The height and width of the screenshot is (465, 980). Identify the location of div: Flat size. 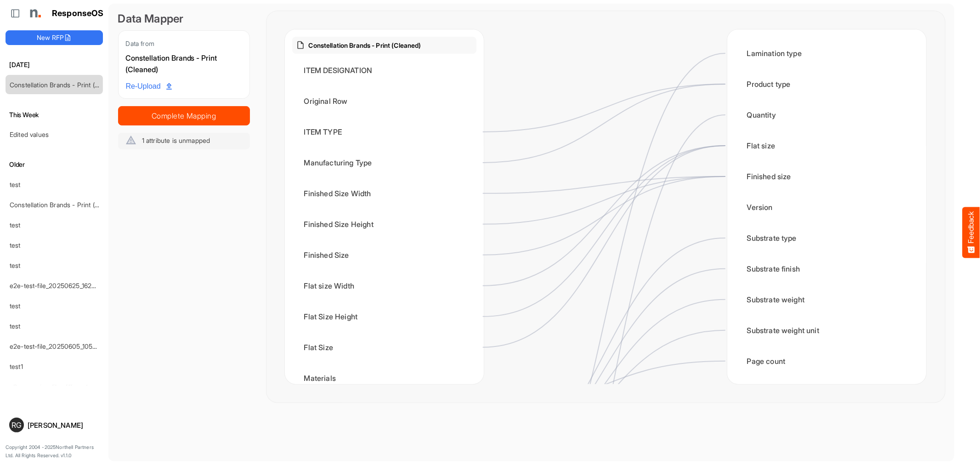
(827, 145).